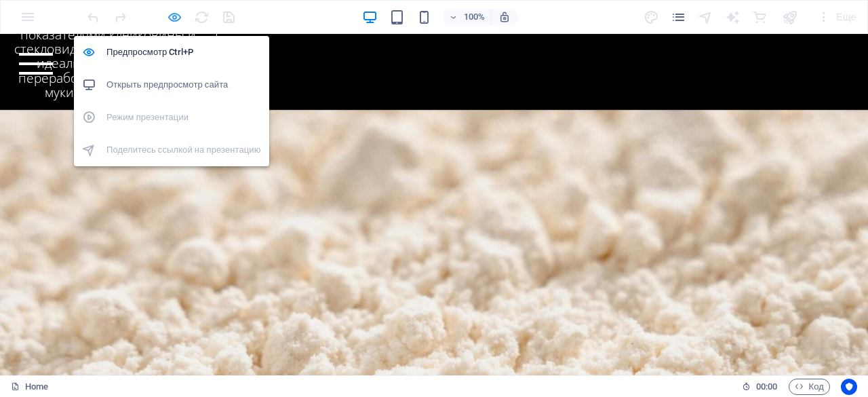  I want to click on span: 00 00, so click(767, 387).